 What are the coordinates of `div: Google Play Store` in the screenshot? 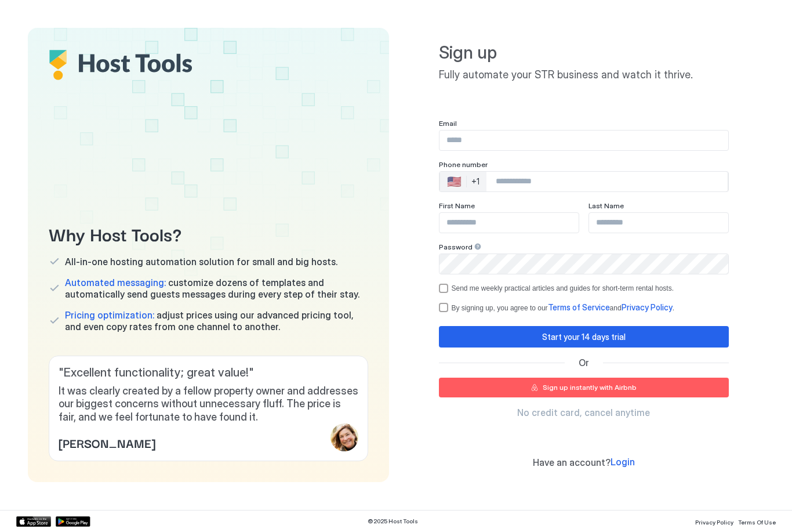 It's located at (73, 522).